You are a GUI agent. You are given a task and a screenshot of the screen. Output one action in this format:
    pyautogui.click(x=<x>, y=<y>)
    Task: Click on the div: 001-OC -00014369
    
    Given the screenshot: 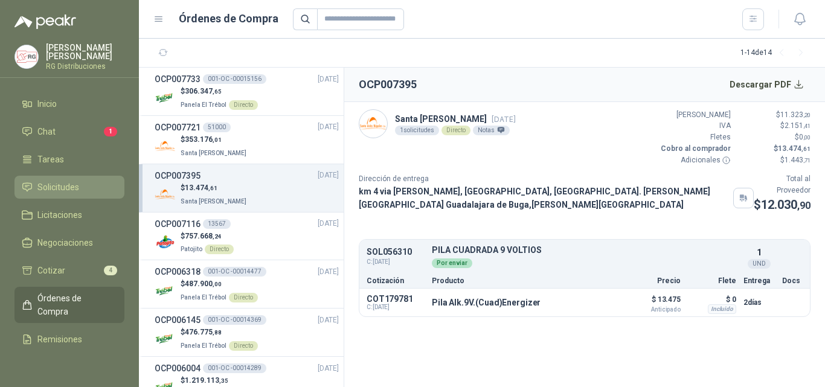 What is the action you would take?
    pyautogui.click(x=234, y=320)
    